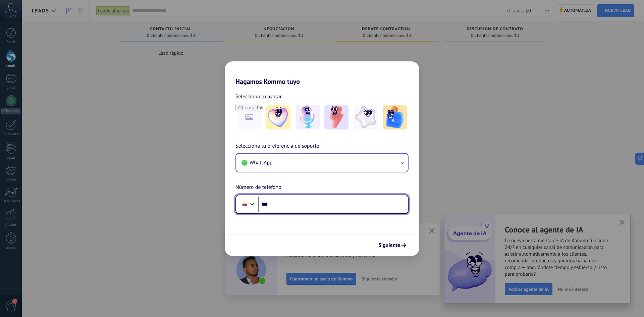 This screenshot has height=317, width=644. What do you see at coordinates (259, 97) in the screenshot?
I see `span: Selecciona tu avatar` at bounding box center [259, 97].